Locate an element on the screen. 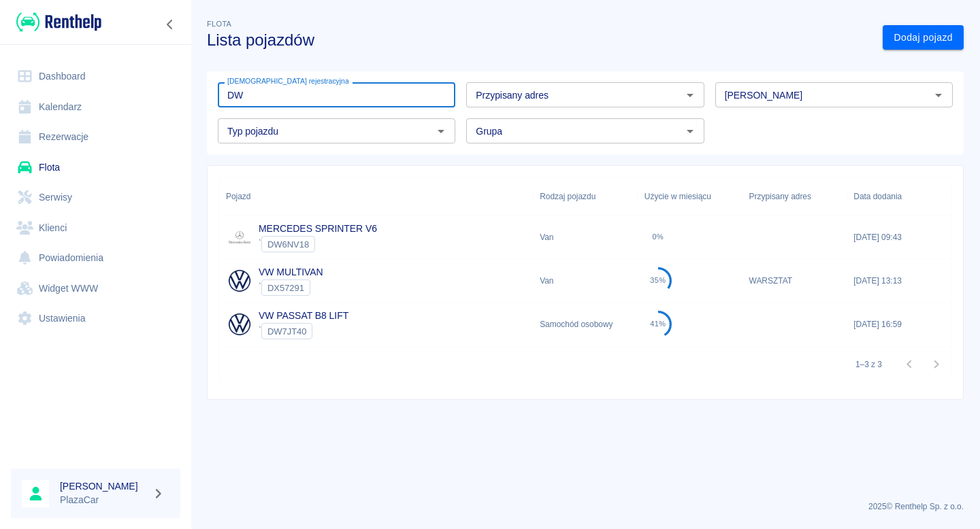 The image size is (980, 529). a: Dodaj pojazd is located at coordinates (923, 38).